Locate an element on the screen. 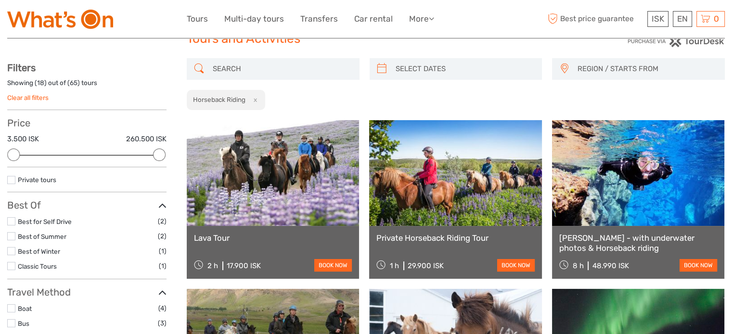 Image resolution: width=732 pixels, height=334 pixels. span: ISK is located at coordinates (658, 19).